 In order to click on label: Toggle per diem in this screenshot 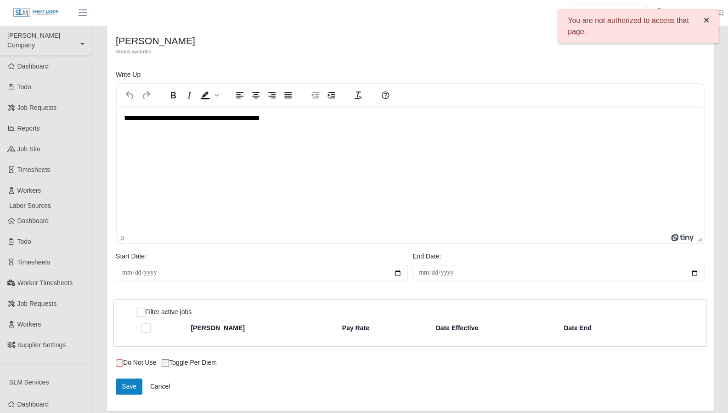, I will do `click(189, 362)`.